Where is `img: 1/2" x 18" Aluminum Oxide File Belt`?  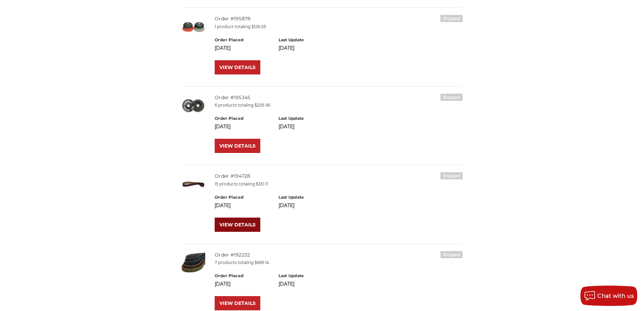 img: 1/2" x 18" Aluminum Oxide File Belt is located at coordinates (193, 184).